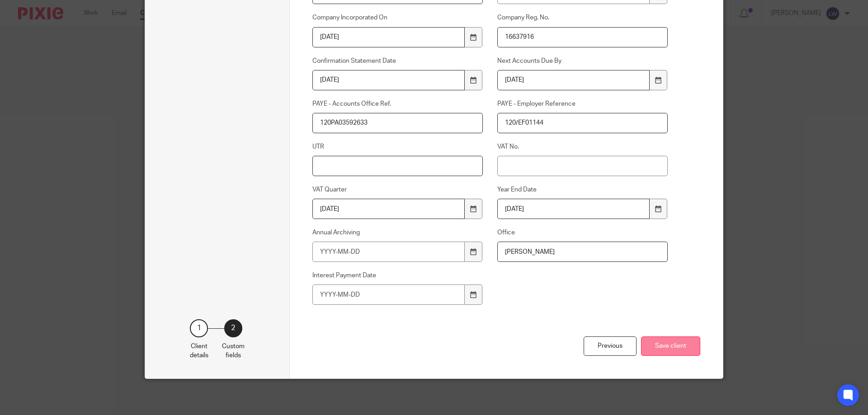 The height and width of the screenshot is (415, 868). What do you see at coordinates (233, 351) in the screenshot?
I see `p: Custom fields` at bounding box center [233, 351].